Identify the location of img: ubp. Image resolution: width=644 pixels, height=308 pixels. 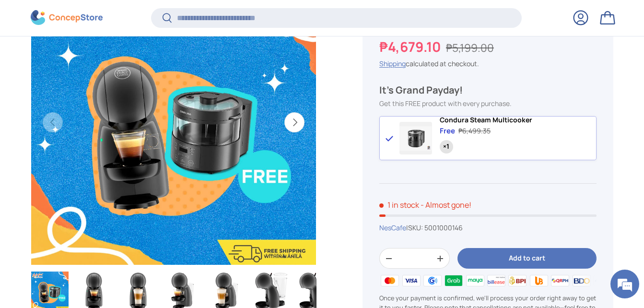
(539, 280).